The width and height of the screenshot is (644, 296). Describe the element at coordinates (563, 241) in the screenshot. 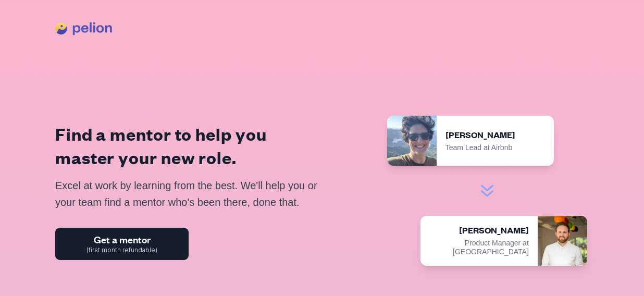

I see `img: callum.jpeg` at that location.